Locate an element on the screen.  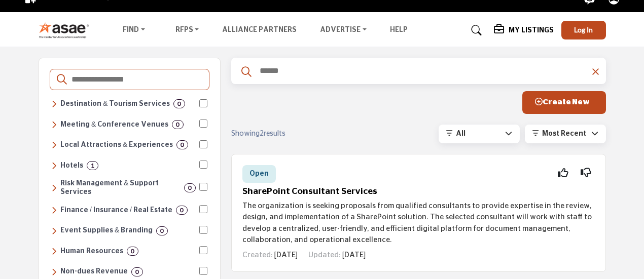
div: 0 Results For Finance / Insurance / Real Estate is located at coordinates (181, 210).